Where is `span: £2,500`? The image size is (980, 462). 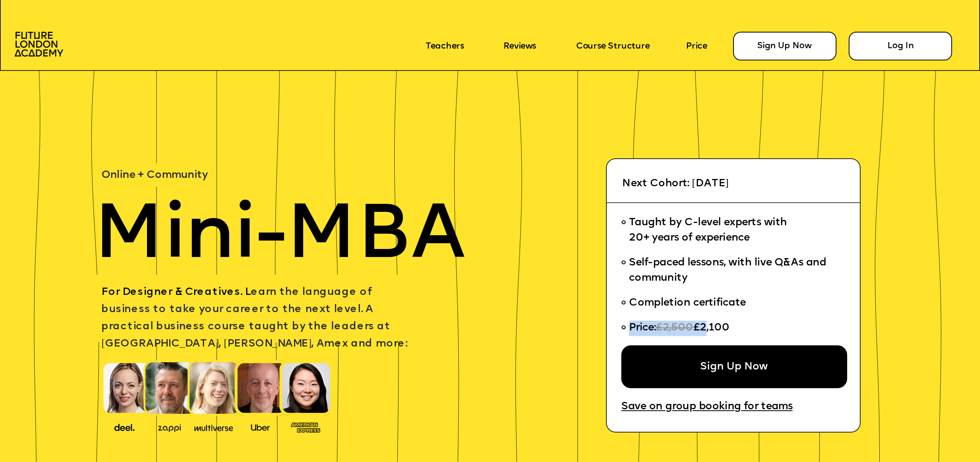
span: £2,500 is located at coordinates (674, 328).